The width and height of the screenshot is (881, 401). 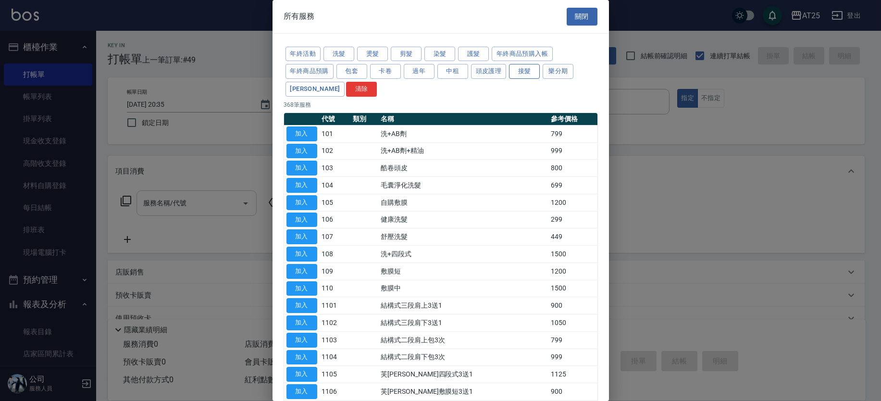 What do you see at coordinates (463, 237) in the screenshot?
I see `td: 舒壓洗髮` at bounding box center [463, 237].